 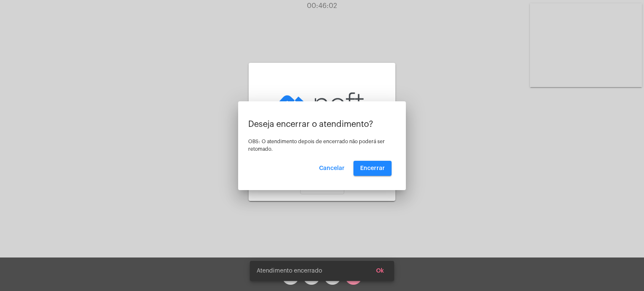 What do you see at coordinates (322, 125) in the screenshot?
I see `p: Deseja encerrar o atendimento?` at bounding box center [322, 125].